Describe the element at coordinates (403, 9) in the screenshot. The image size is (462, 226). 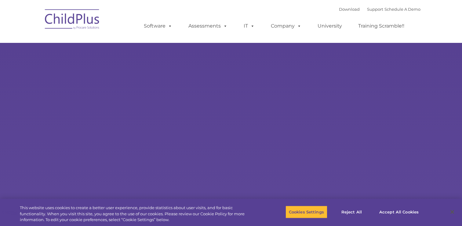
I see `a: Schedule A Demo` at that location.